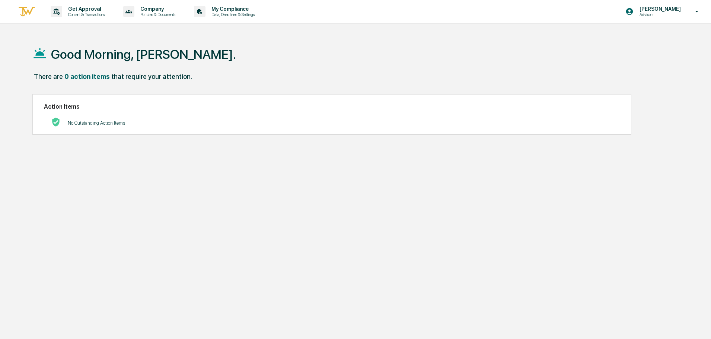 The image size is (711, 339). I want to click on img: logo, so click(27, 12).